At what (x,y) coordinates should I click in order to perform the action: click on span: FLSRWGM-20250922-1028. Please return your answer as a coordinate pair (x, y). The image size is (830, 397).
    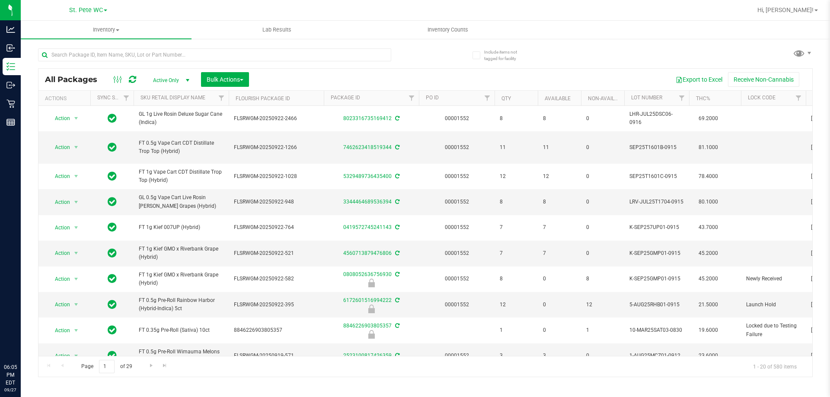
    Looking at the image, I should click on (276, 176).